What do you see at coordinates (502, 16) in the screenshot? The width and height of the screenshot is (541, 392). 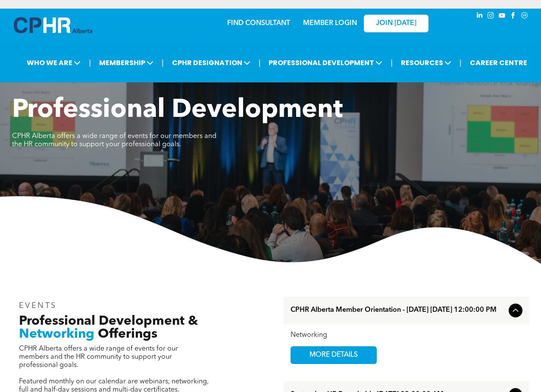 I see `a: youtube` at bounding box center [502, 16].